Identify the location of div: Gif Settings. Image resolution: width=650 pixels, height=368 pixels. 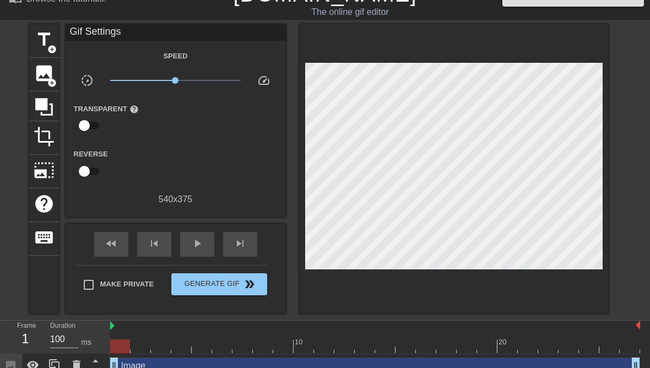
(176, 32).